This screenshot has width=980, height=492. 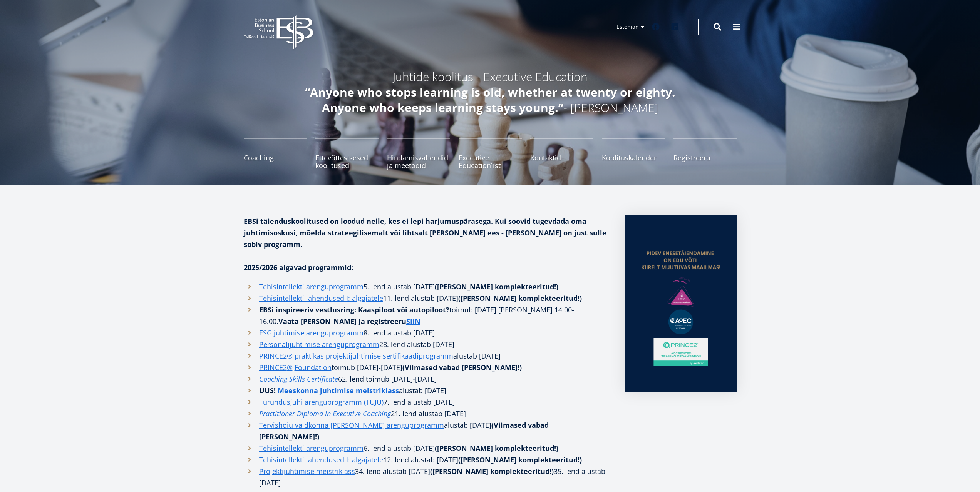 What do you see at coordinates (311, 333) in the screenshot?
I see `a: ESG juhtimise arenguprogramm` at bounding box center [311, 333].